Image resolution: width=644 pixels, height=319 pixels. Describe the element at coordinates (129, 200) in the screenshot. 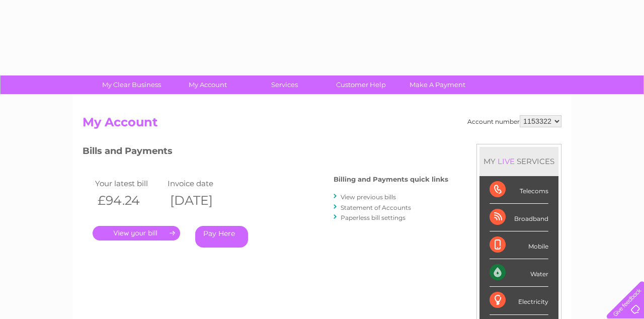

I see `th: £94.24` at that location.